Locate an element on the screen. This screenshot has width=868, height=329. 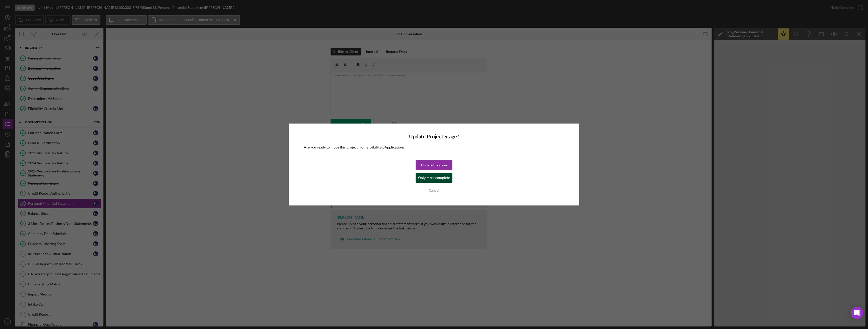
div: Update the stage is located at coordinates (434, 165).